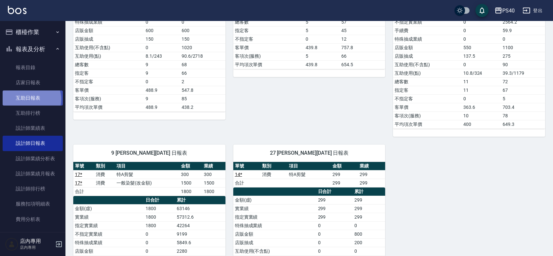 The width and height of the screenshot is (553, 256). What do you see at coordinates (362, 47) in the screenshot?
I see `td: 757.8` at bounding box center [362, 47].